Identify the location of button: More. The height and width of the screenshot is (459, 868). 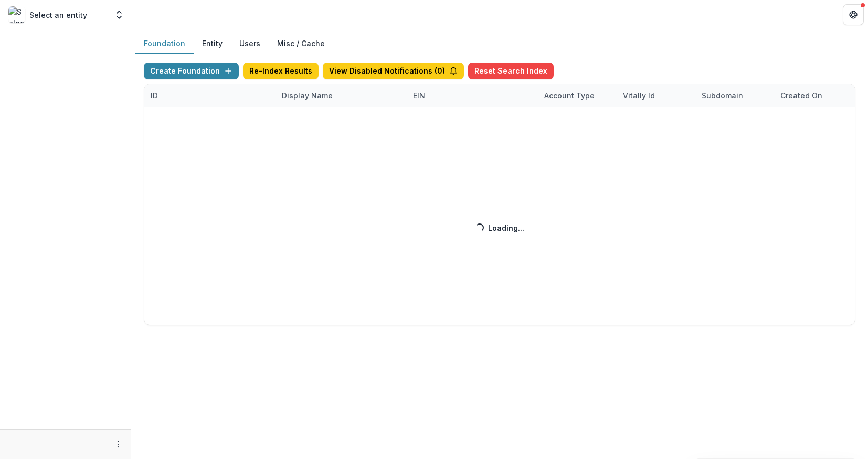
(118, 444).